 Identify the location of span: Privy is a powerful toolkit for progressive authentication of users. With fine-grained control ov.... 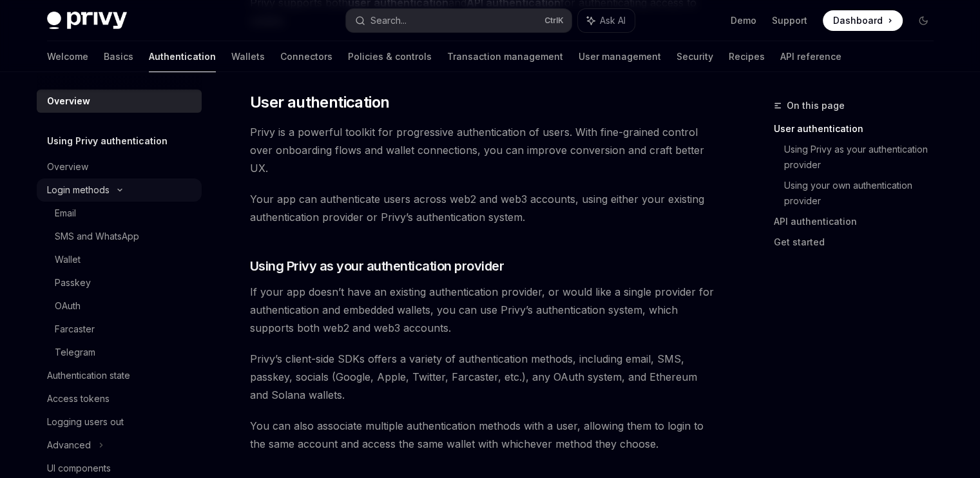
(482, 150).